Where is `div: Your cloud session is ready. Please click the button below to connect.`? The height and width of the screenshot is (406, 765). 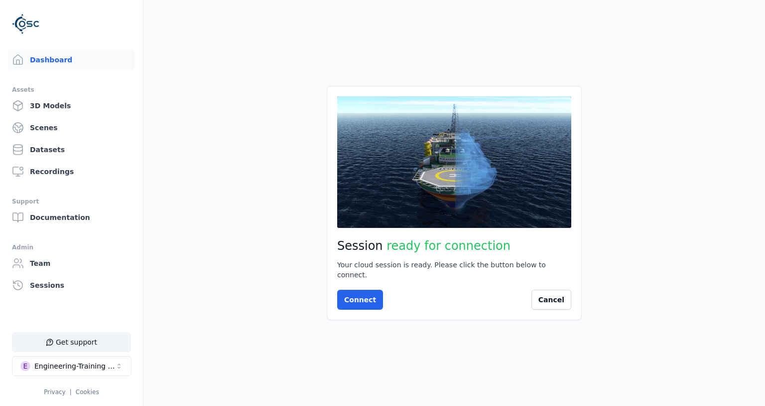 div: Your cloud session is ready. Please click the button below to connect. is located at coordinates (454, 270).